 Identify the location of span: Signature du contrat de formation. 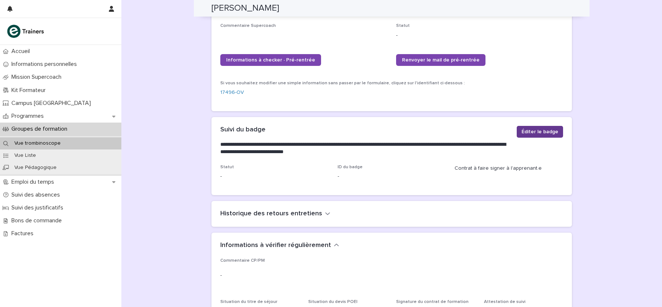
(432, 302).